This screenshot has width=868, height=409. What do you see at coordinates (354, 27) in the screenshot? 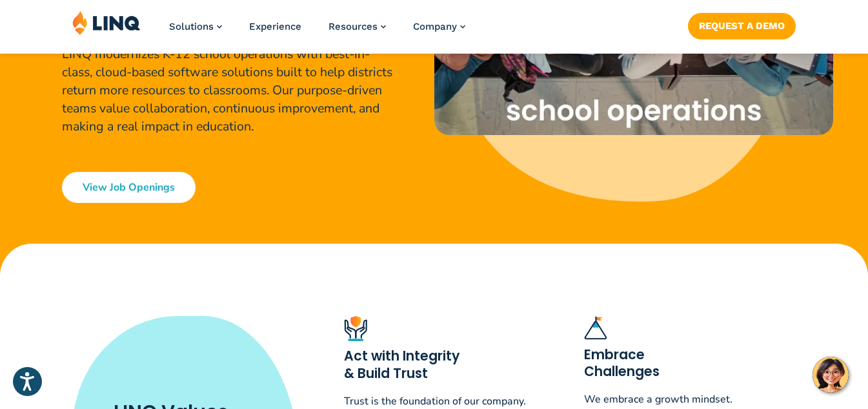
I see `span: Resources` at bounding box center [354, 27].